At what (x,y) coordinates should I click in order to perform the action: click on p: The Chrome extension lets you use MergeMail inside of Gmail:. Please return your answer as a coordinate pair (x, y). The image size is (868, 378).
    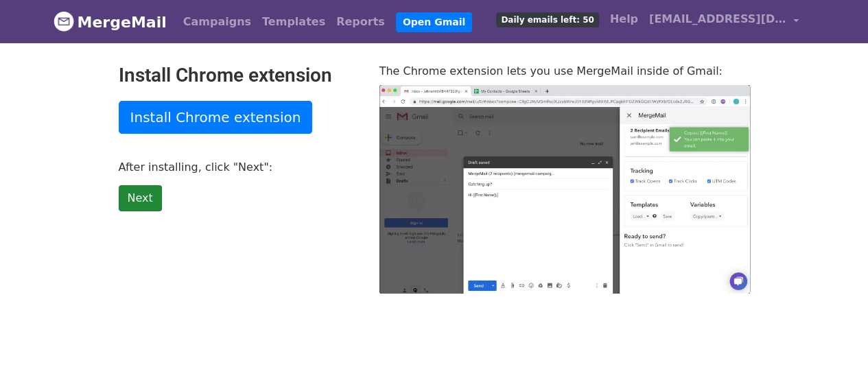
    Looking at the image, I should click on (565, 71).